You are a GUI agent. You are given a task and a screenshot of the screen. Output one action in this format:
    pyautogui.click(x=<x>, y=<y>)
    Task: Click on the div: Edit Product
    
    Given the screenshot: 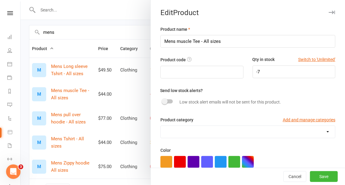 What is the action you would take?
    pyautogui.click(x=248, y=13)
    